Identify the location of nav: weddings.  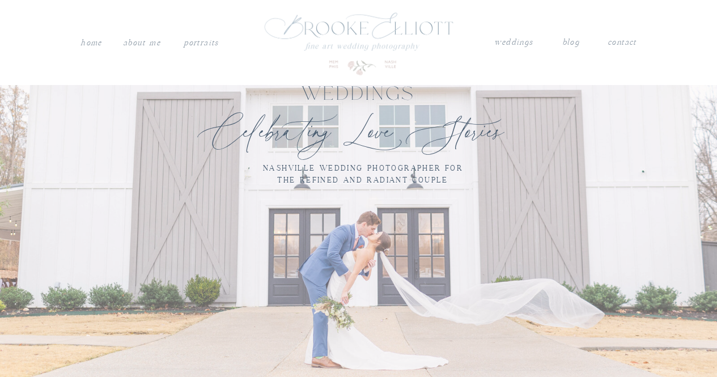
(514, 42).